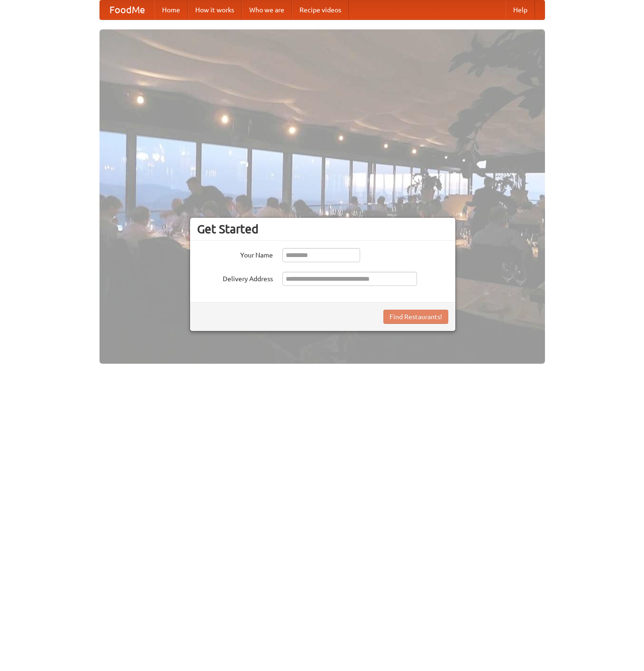 This screenshot has width=644, height=671. What do you see at coordinates (416, 317) in the screenshot?
I see `button: Find Restaurants!` at bounding box center [416, 317].